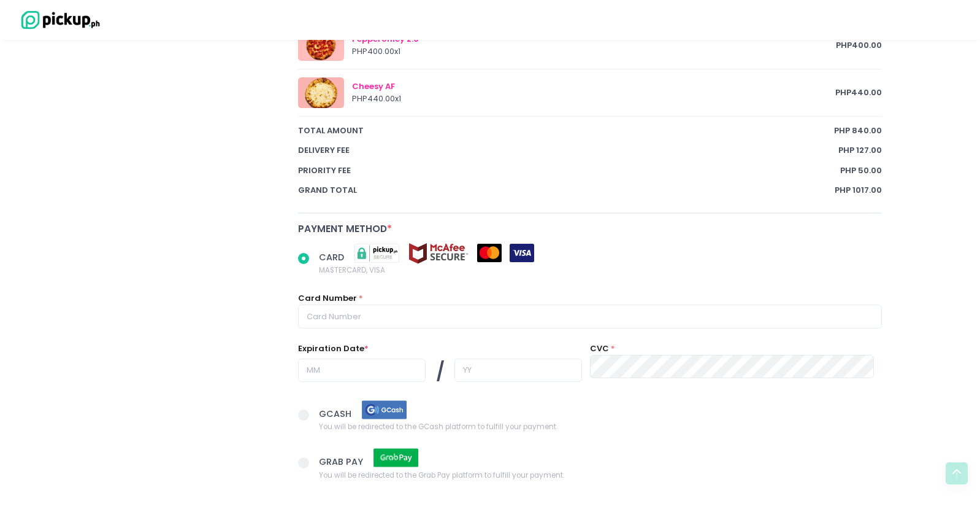  I want to click on div: Cheesy AF, so click(594, 87).